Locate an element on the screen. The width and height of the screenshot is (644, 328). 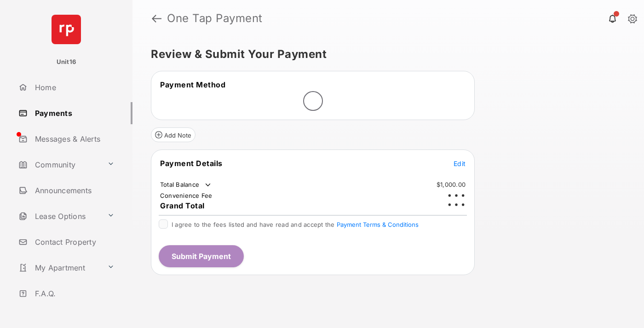
span: Grand Total is located at coordinates (182, 206).